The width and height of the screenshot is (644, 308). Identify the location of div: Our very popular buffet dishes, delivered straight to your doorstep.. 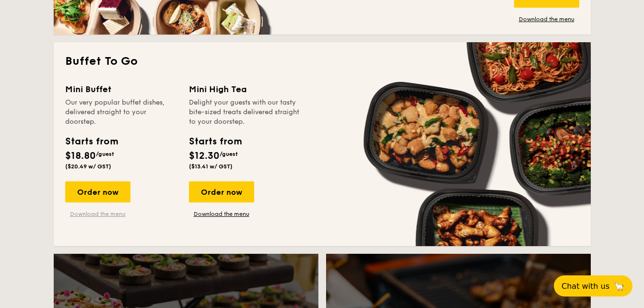
(121, 113).